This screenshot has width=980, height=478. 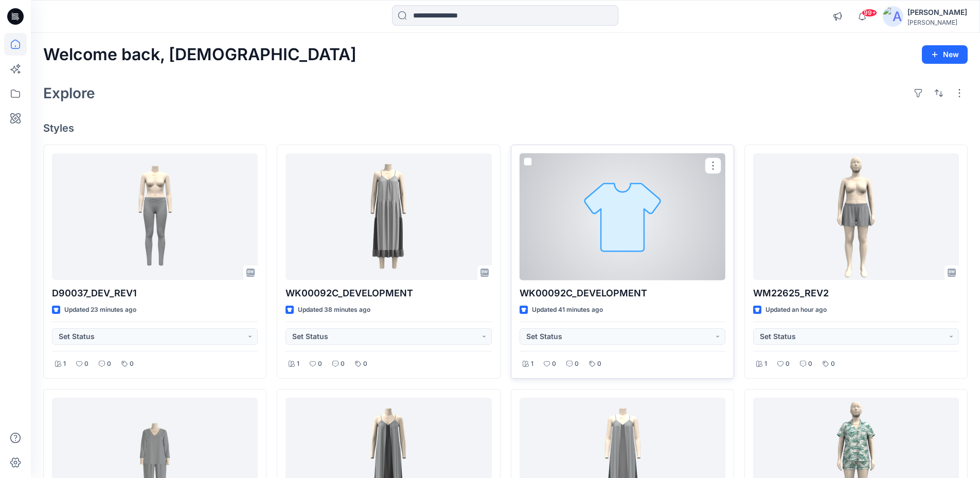 I want to click on p: Updated 23 minutes ago, so click(x=101, y=310).